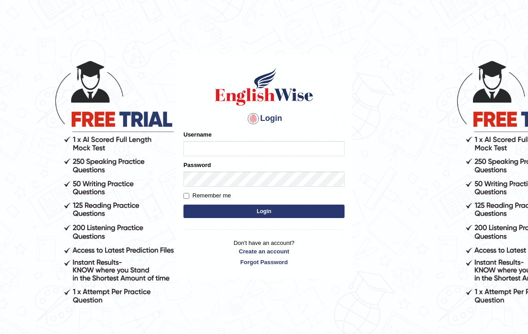 The image size is (528, 334). What do you see at coordinates (264, 87) in the screenshot?
I see `img: Logo of English Wise sign in for intelligent practice with AI` at bounding box center [264, 87].